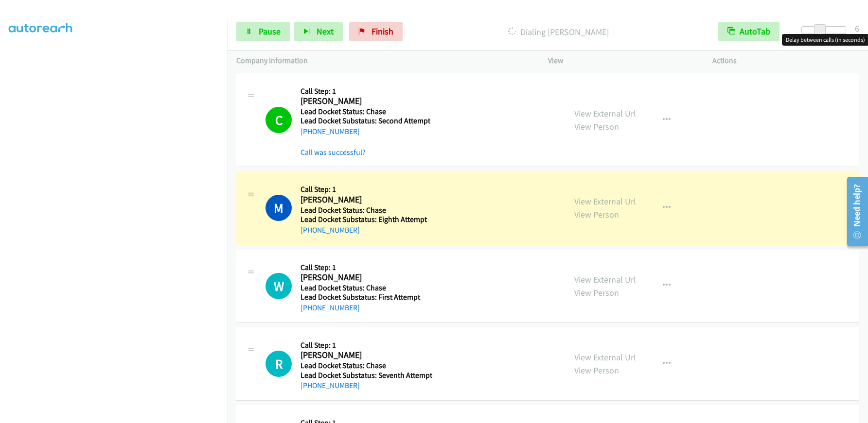 The image size is (868, 423). What do you see at coordinates (365, 220) in the screenshot?
I see `h5: Lead Docket Substatus: Eighth Attempt` at bounding box center [365, 220].